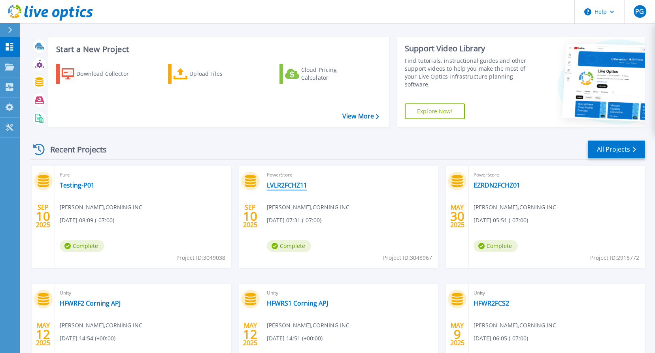  Describe the element at coordinates (435, 111) in the screenshot. I see `a: Explore Now!` at that location.